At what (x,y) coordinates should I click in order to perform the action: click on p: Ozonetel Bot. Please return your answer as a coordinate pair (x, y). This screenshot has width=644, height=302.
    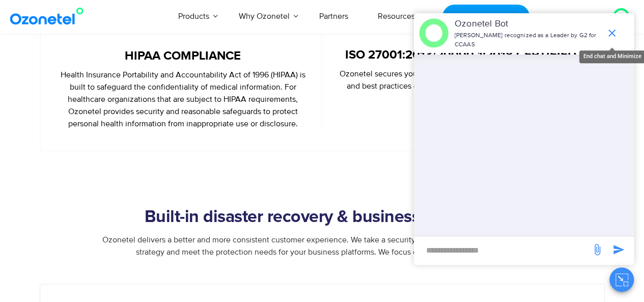
    Looking at the image, I should click on (528, 24).